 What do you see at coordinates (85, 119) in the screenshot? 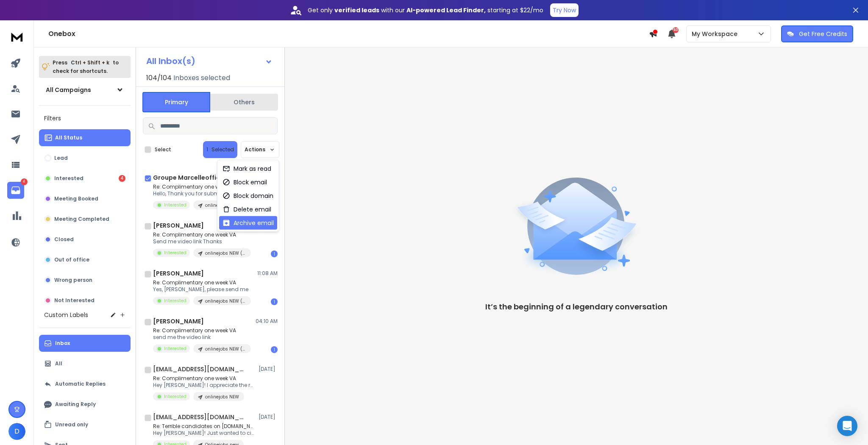
I see `h3: Filters` at bounding box center [85, 119].